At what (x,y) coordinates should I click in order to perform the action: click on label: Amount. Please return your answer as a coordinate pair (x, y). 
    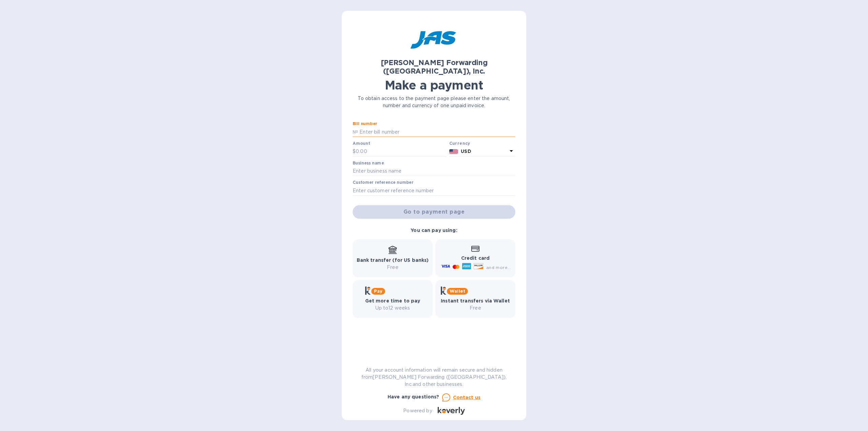
    Looking at the image, I should click on (361, 143).